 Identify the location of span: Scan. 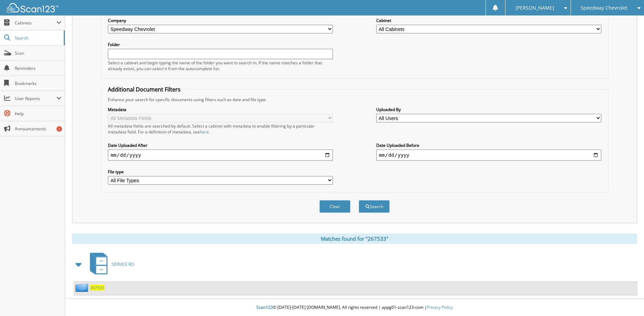
(38, 53).